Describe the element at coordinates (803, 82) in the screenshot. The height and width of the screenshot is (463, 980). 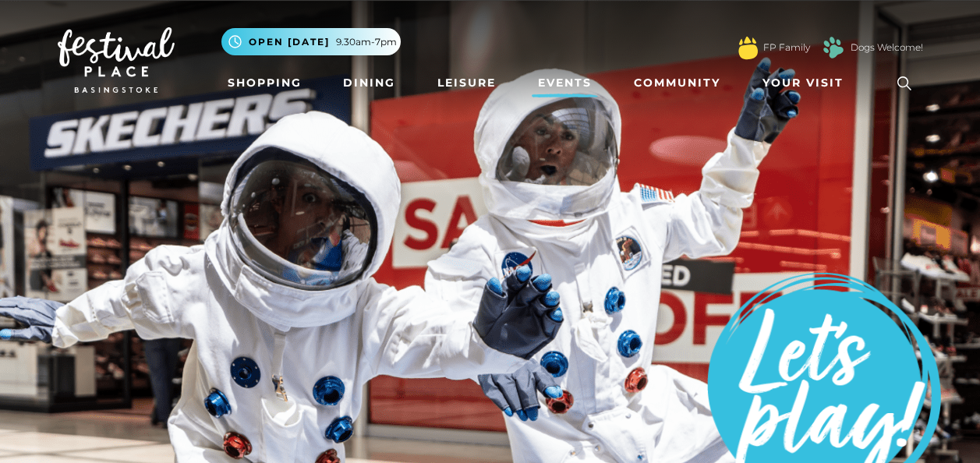
I see `span: Your Visit` at that location.